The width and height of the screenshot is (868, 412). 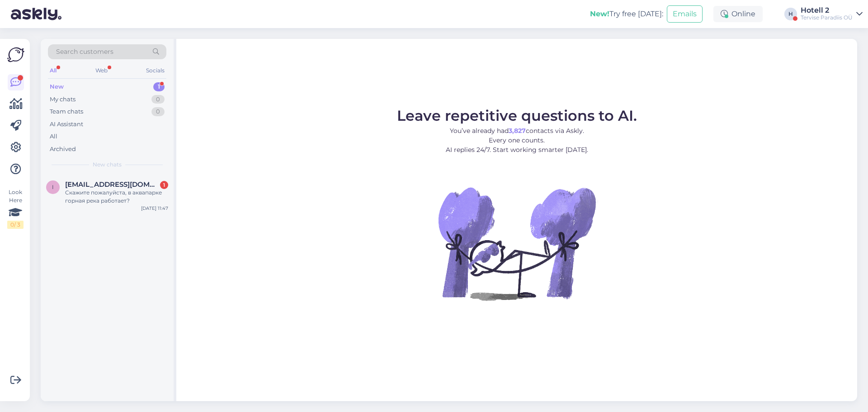 What do you see at coordinates (107, 165) in the screenshot?
I see `span: New chats` at bounding box center [107, 165].